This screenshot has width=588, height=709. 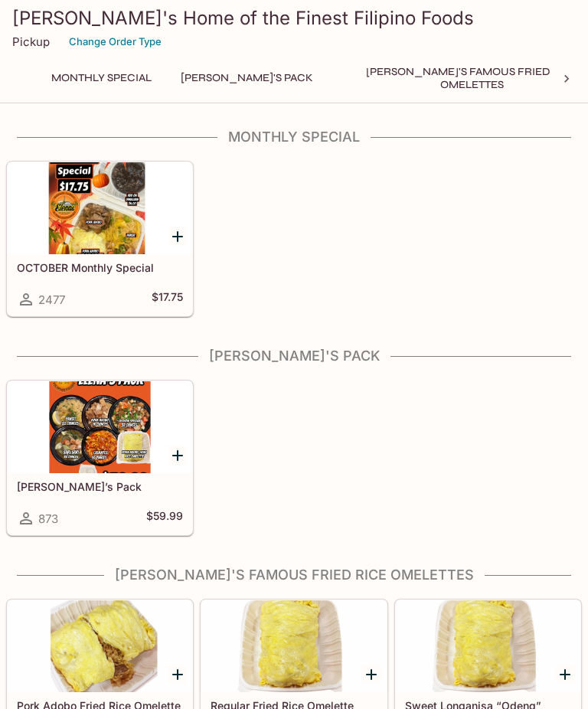 I want to click on h4: Monthly Special, so click(x=294, y=137).